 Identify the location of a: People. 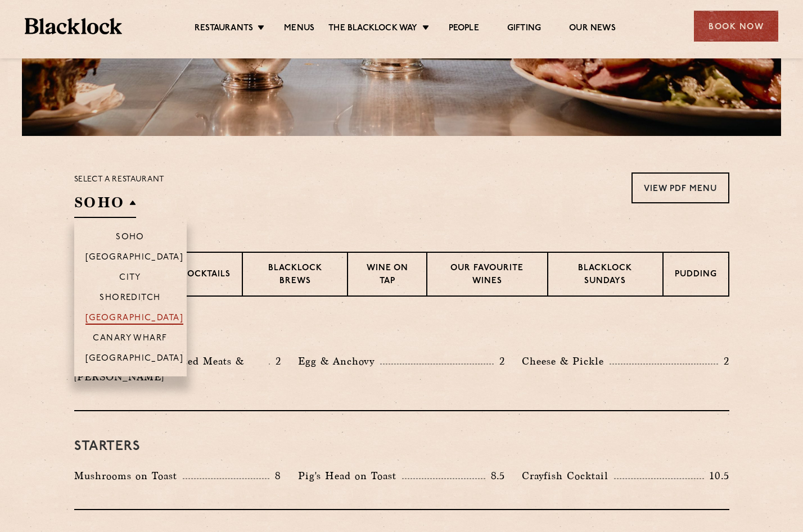
(464, 29).